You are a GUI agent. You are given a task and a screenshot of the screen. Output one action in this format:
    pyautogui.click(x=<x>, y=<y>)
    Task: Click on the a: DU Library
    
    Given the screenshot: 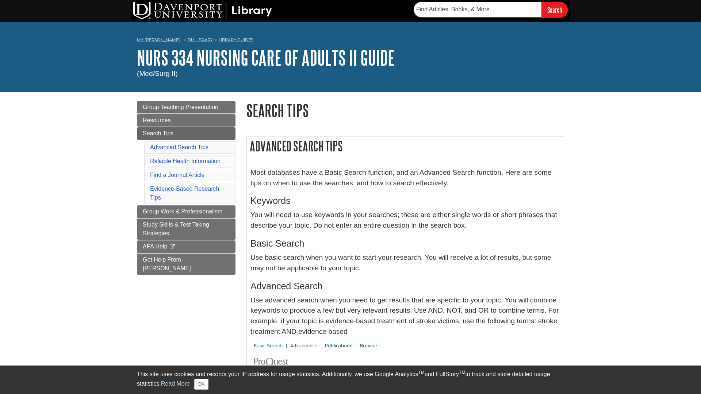 What is the action you would take?
    pyautogui.click(x=200, y=40)
    